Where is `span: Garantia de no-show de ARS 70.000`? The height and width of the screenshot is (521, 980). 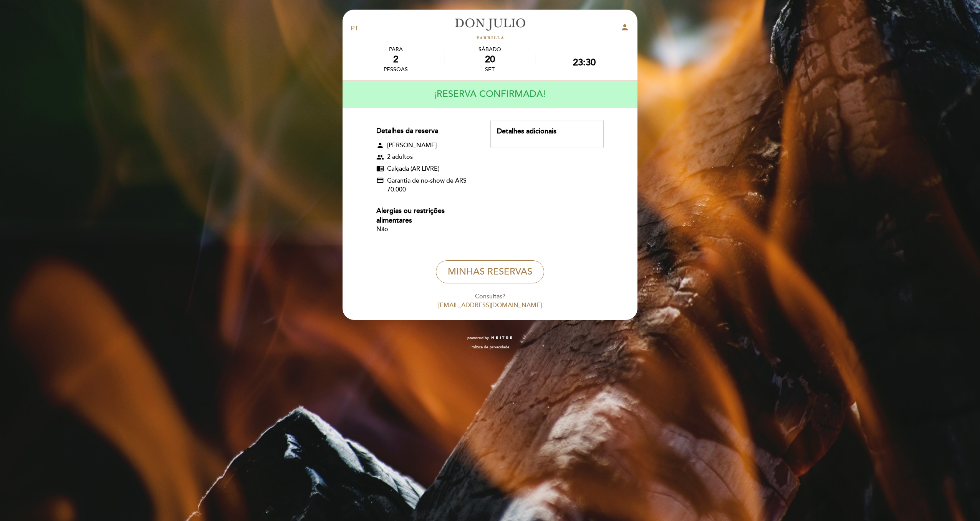
span: Garantia de no-show de ARS 70.000 is located at coordinates (432, 186).